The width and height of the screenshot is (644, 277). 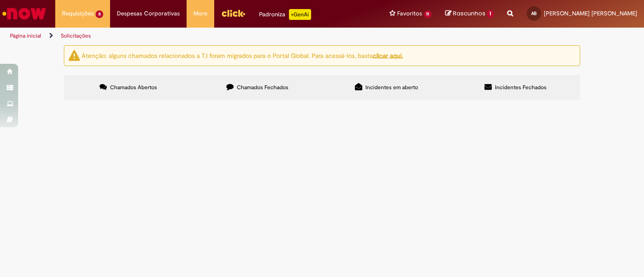 What do you see at coordinates (490, 14) in the screenshot?
I see `span: 1` at bounding box center [490, 14].